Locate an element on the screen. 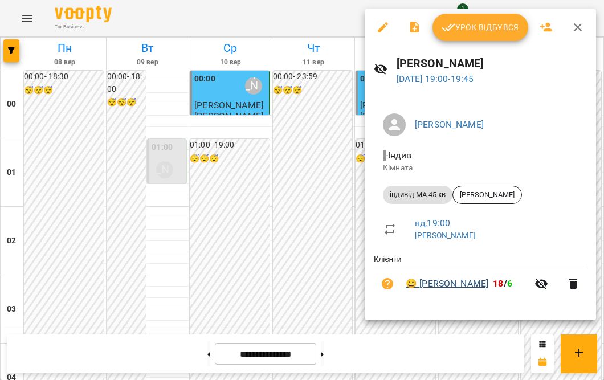  span: 18 is located at coordinates (498, 283).